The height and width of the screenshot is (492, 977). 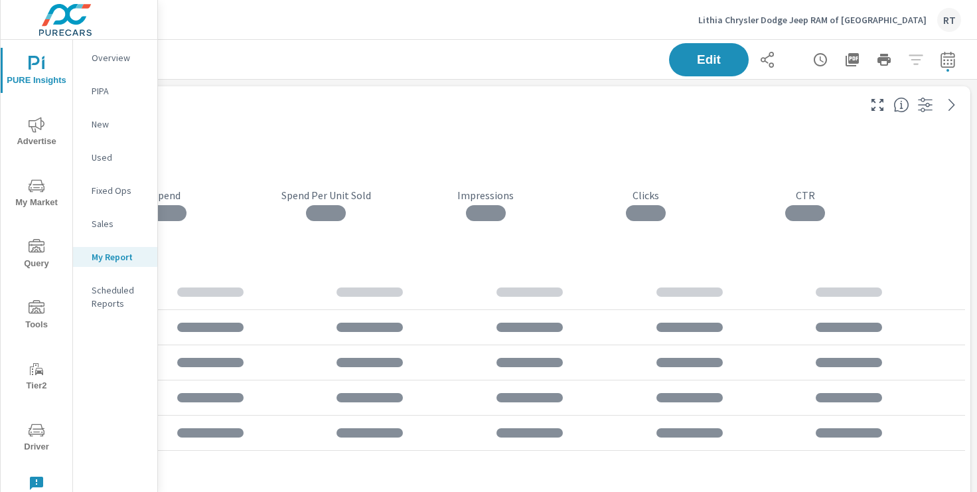 What do you see at coordinates (115, 191) in the screenshot?
I see `div: Fixed Ops` at bounding box center [115, 191].